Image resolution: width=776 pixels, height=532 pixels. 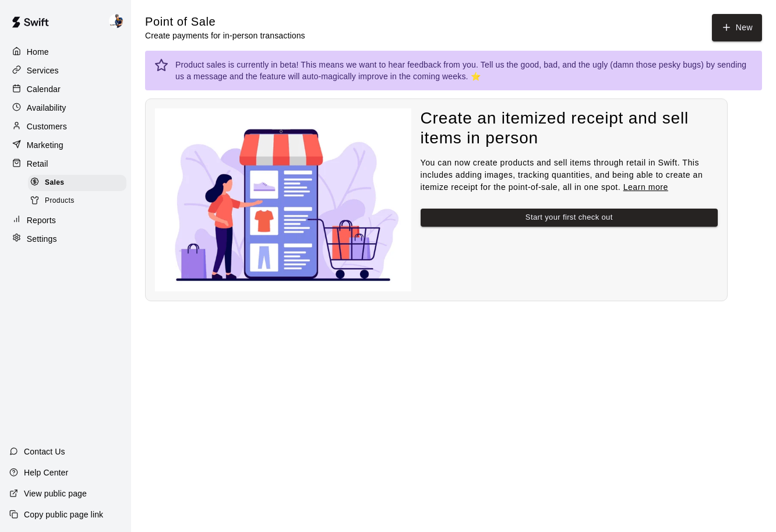 What do you see at coordinates (569, 217) in the screenshot?
I see `button: Start your first check out` at bounding box center [569, 217].